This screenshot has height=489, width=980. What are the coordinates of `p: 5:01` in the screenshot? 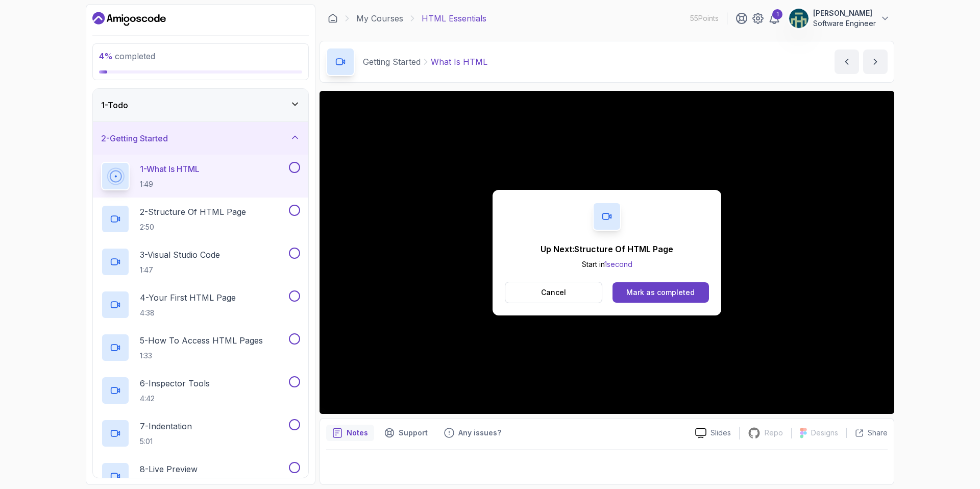 It's located at (166, 442).